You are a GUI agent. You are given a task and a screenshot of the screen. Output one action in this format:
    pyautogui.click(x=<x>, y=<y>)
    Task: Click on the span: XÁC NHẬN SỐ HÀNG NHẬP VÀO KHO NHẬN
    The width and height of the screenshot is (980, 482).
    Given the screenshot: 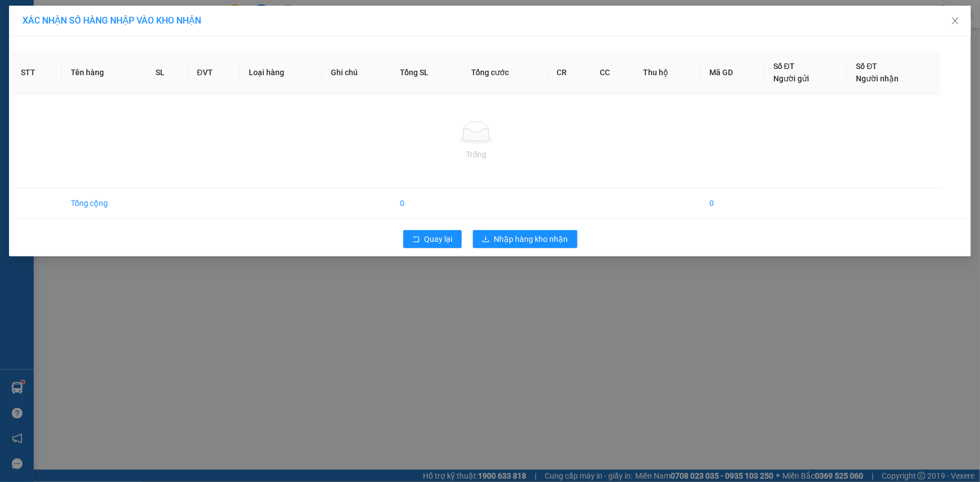 What is the action you would take?
    pyautogui.click(x=112, y=20)
    